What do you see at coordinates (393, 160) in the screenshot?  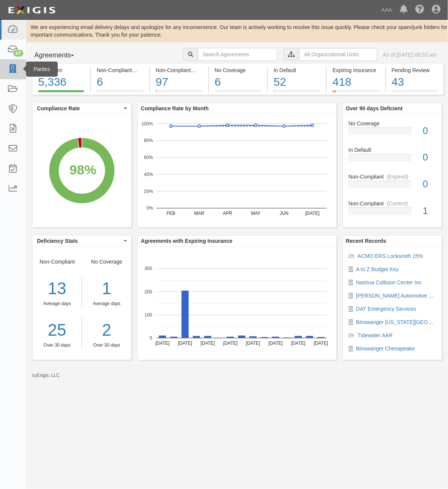 I see `a: In Default0` at bounding box center [393, 160].